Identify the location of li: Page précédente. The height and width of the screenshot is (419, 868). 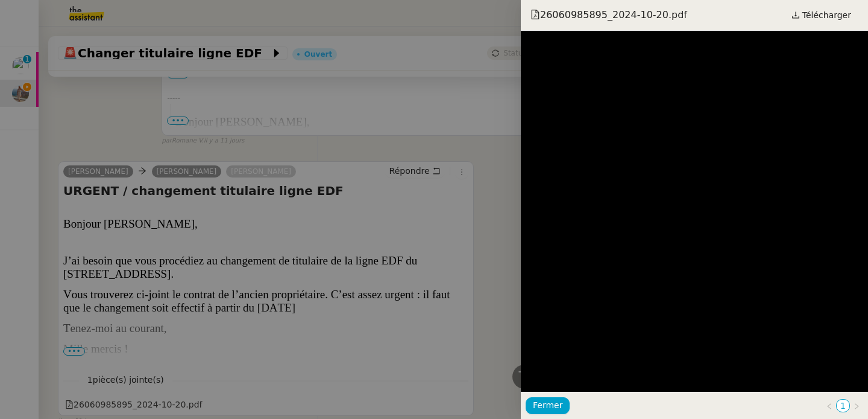
(830, 405).